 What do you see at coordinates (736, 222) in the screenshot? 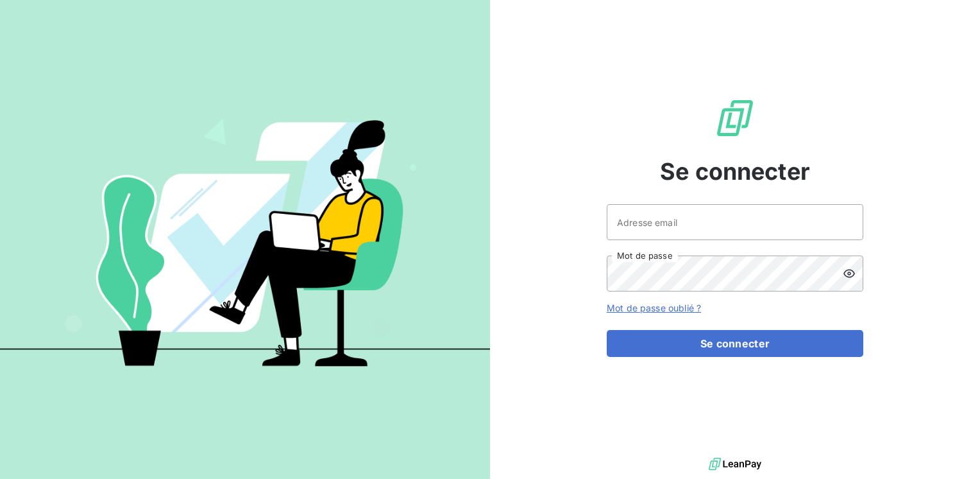
I see `input: placeholder` at bounding box center [736, 222].